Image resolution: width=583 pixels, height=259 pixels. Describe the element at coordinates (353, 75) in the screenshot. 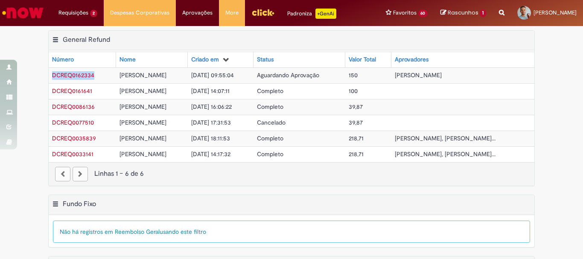

I see `span: 150` at that location.